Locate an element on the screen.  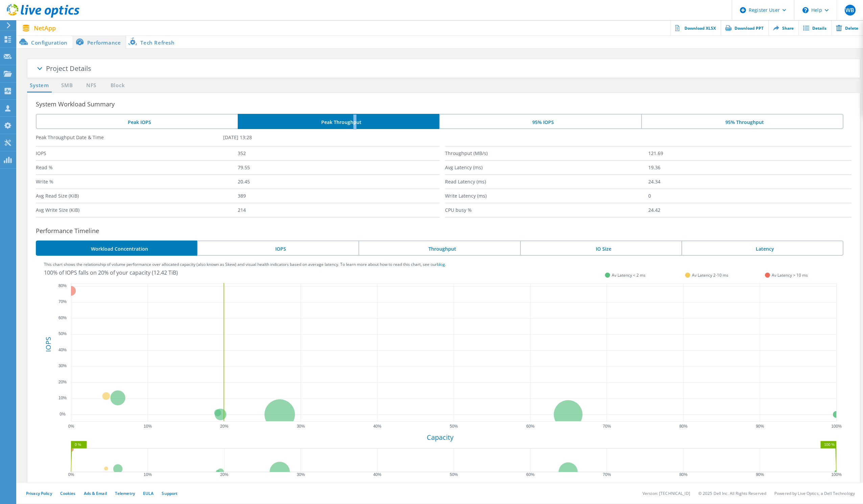
label: Write Latency (ms) is located at coordinates (547, 196).